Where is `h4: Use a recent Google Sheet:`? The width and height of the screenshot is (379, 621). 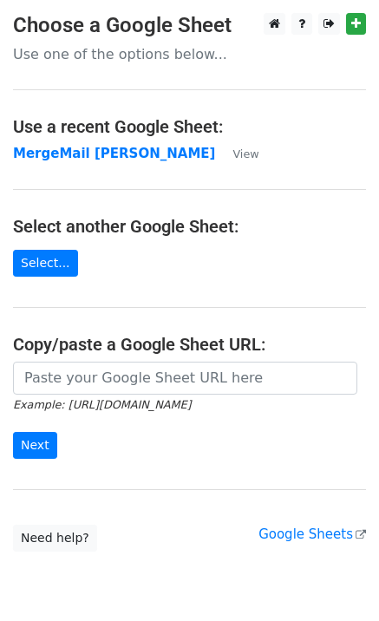 h4: Use a recent Google Sheet: is located at coordinates (189, 127).